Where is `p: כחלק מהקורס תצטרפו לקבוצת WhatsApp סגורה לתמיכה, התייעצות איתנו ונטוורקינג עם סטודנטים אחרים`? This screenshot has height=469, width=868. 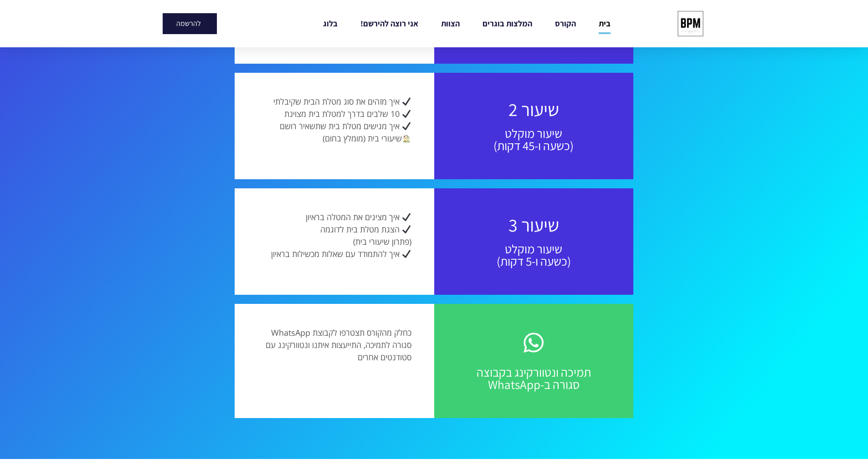
p: כחלק מהקורס תצטרפו לקבוצת WhatsApp סגורה לתמיכה, התייעצות איתנו ונטוורקינג עם סטודנטים אחרים is located at coordinates (334, 345).